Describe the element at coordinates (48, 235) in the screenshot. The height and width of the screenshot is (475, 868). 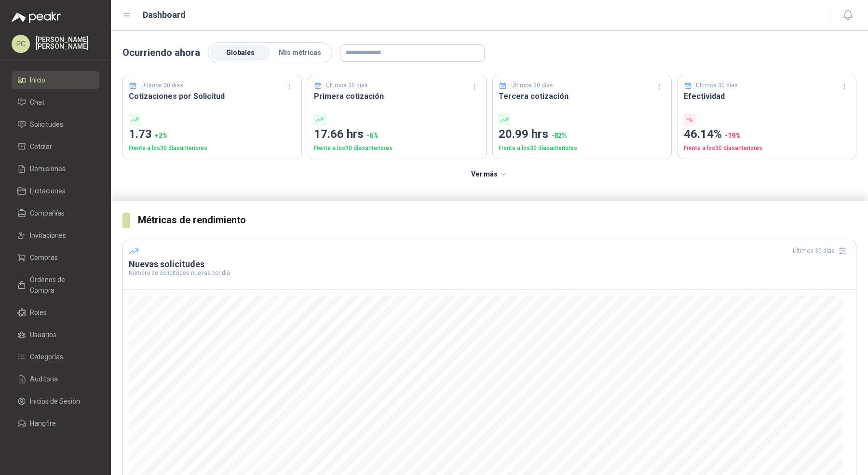
I see `span: Invitaciones` at that location.